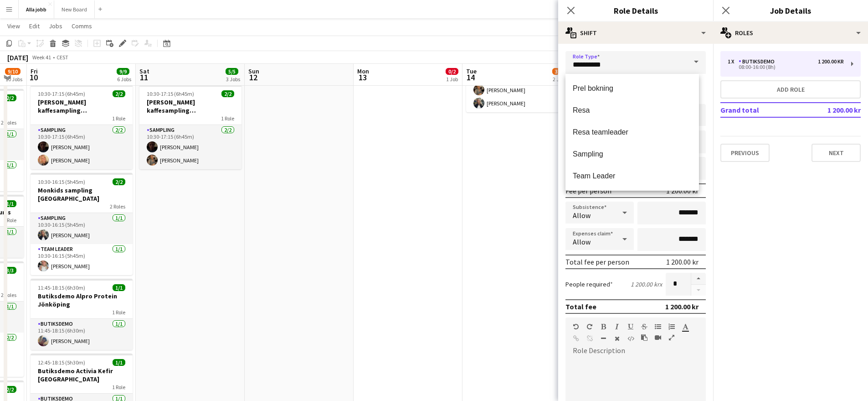  What do you see at coordinates (644, 338) in the screenshot?
I see `button: Paste as plain text` at bounding box center [644, 338].